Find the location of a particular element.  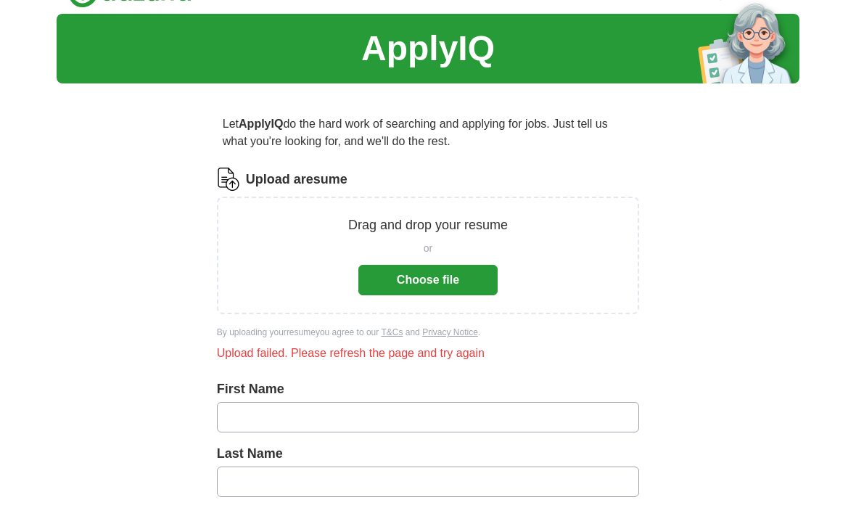

h1: ApplyIQ is located at coordinates (428, 49).